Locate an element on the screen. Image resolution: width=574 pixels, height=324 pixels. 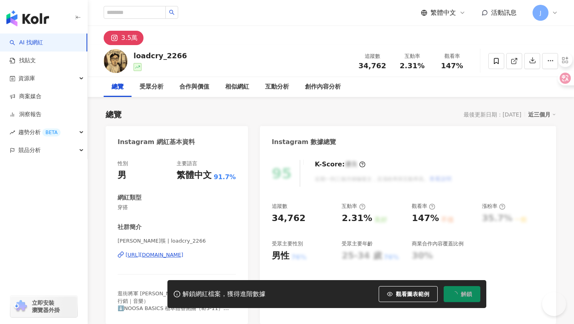
span: 穿搭 is located at coordinates (177, 207).